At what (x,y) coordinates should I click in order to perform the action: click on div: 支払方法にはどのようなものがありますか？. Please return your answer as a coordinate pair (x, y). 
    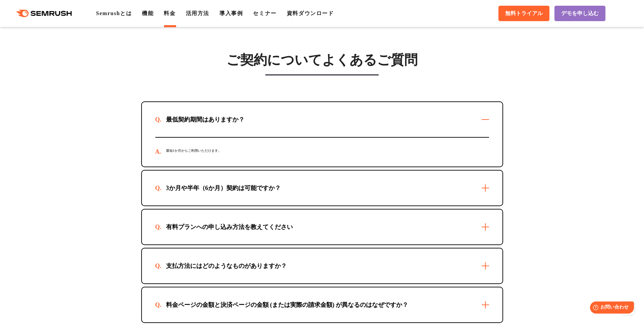
    Looking at the image, I should click on (227, 266).